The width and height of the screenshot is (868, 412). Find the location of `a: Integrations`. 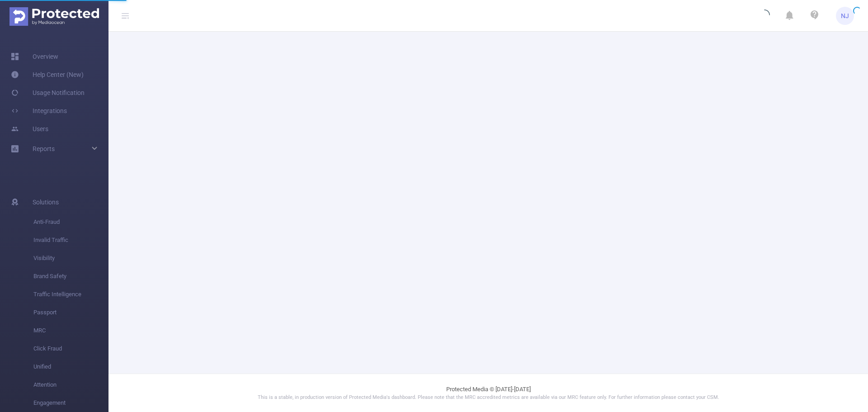

a: Integrations is located at coordinates (39, 111).